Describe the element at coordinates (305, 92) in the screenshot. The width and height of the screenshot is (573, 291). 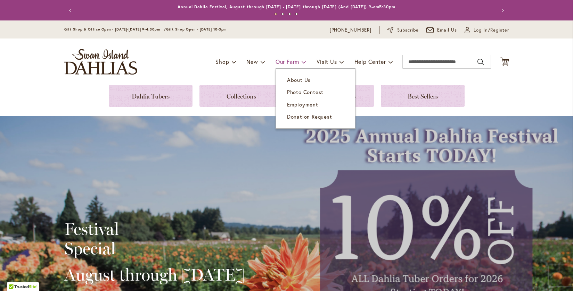
I see `span: Photo Contest` at that location.